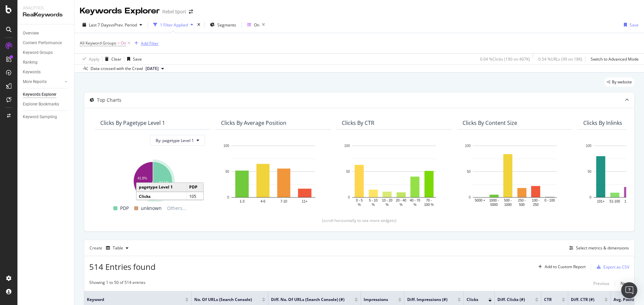 This screenshot has height=305, width=644. I want to click on a: Keywords, so click(46, 72).